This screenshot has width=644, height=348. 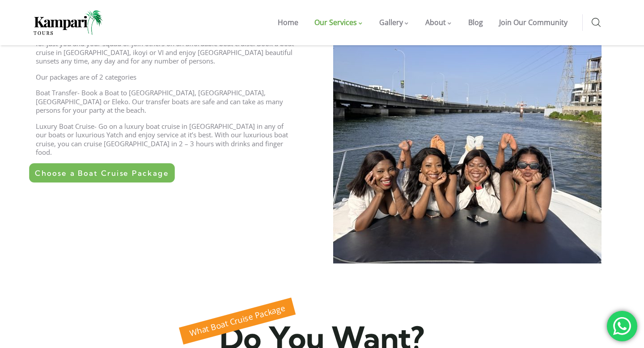 What do you see at coordinates (533, 22) in the screenshot?
I see `span: Join Our Community` at bounding box center [533, 22].